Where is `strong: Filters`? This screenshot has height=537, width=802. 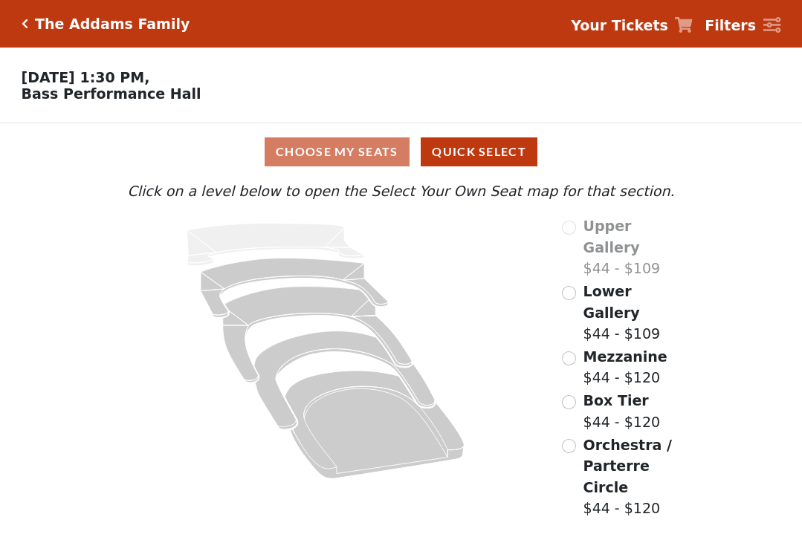
strong: Filters is located at coordinates (730, 25).